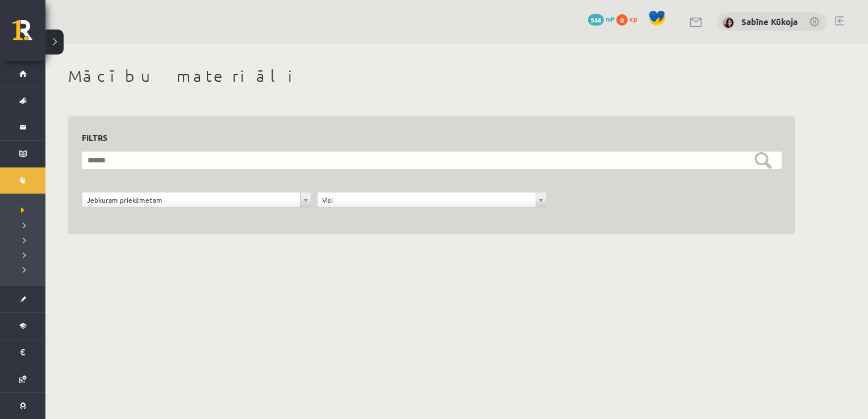  Describe the element at coordinates (622, 20) in the screenshot. I see `span: 0` at that location.